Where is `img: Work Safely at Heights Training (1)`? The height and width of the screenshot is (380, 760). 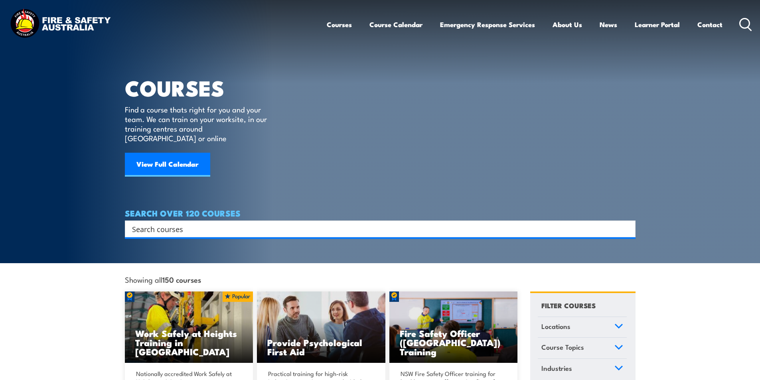 img: Work Safely at Heights Training (1) is located at coordinates (189, 327).